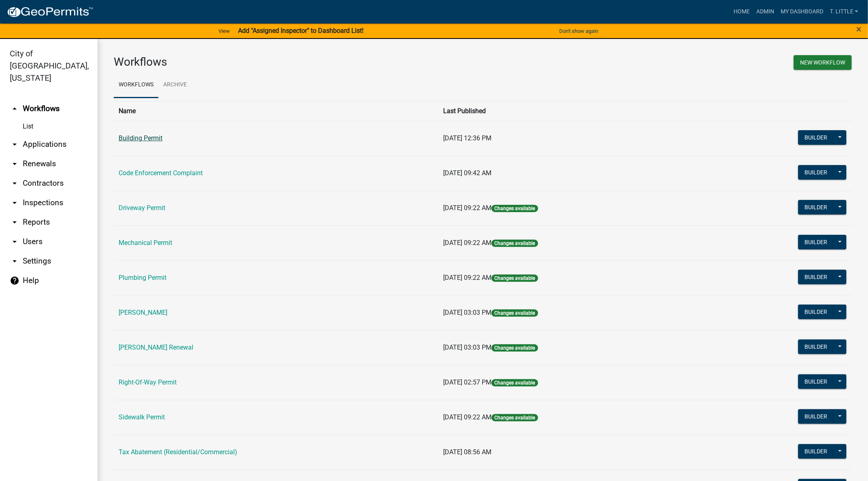 This screenshot has height=481, width=868. What do you see at coordinates (142, 418) in the screenshot?
I see `a: Sidewalk Permit` at bounding box center [142, 418].